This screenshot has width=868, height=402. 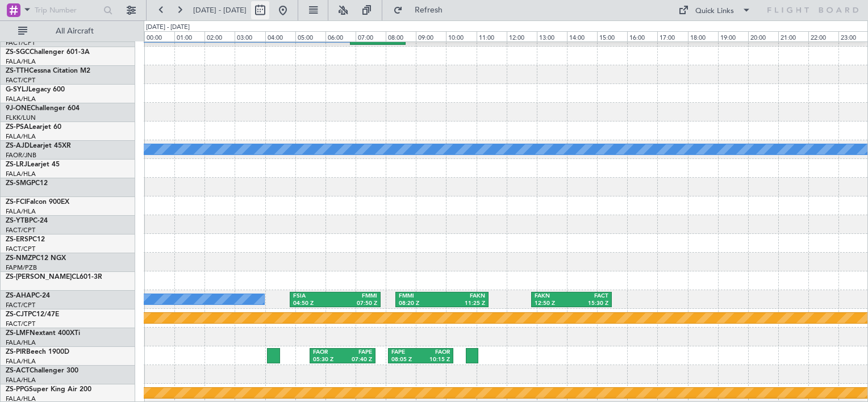 What do you see at coordinates (314, 304) in the screenshot?
I see `div: 04:50 Z` at bounding box center [314, 304].